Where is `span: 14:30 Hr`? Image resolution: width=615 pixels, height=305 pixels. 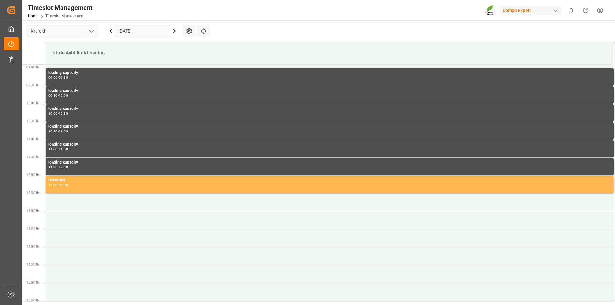
span: 14:30 Hr is located at coordinates (33, 265).